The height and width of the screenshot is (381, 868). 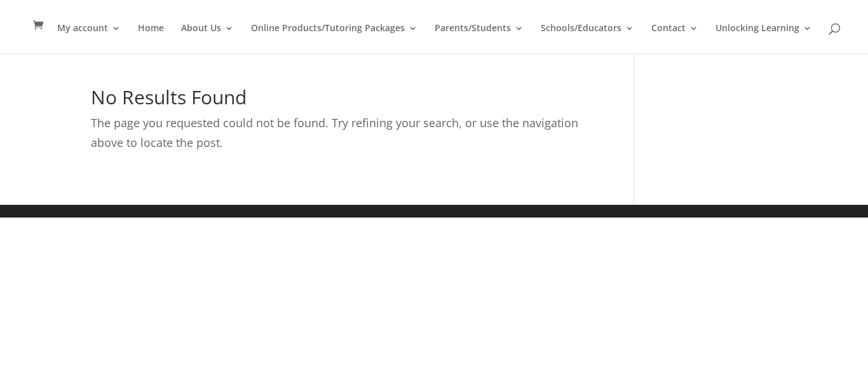 What do you see at coordinates (675, 38) in the screenshot?
I see `a: Contact` at bounding box center [675, 38].